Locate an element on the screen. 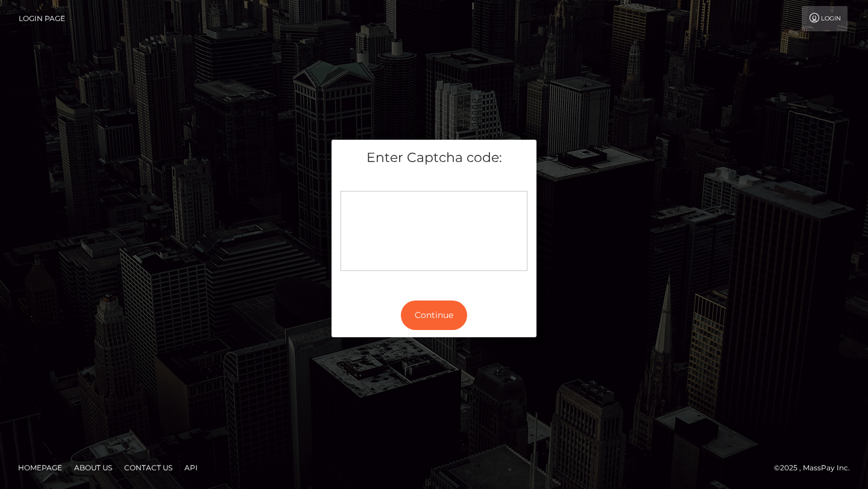  a: Login is located at coordinates (825, 19).